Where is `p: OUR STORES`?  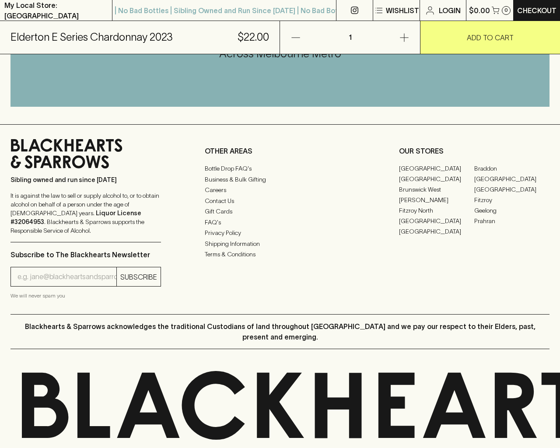
p: OUR STORES is located at coordinates (474, 151).